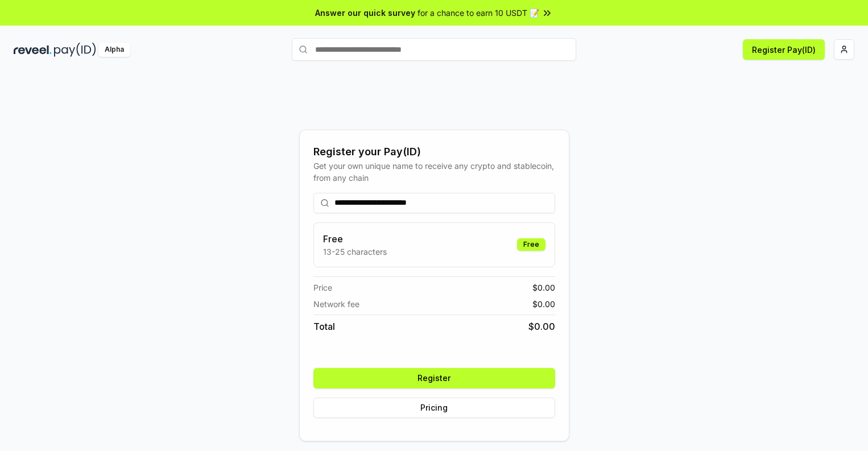 The height and width of the screenshot is (451, 868). Describe the element at coordinates (434, 172) in the screenshot. I see `div: Get your own unique name to receive any crypto and stablecoin, from any chain` at that location.